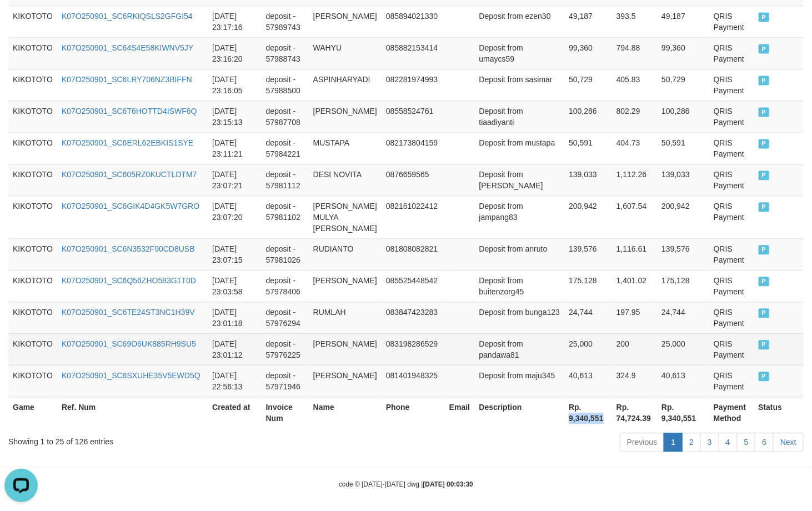 The height and width of the screenshot is (511, 812). What do you see at coordinates (413, 53) in the screenshot?
I see `td: 085882153414` at bounding box center [413, 53].